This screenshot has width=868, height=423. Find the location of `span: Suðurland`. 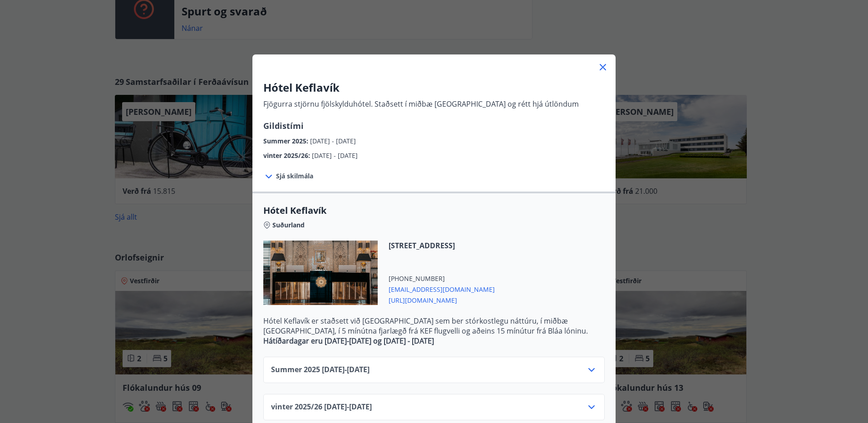

span: Suðurland is located at coordinates (288, 225).